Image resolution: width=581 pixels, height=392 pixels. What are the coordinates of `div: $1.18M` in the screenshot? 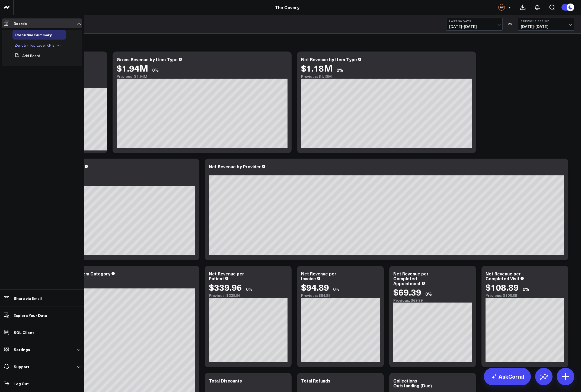 It's located at (316, 68).